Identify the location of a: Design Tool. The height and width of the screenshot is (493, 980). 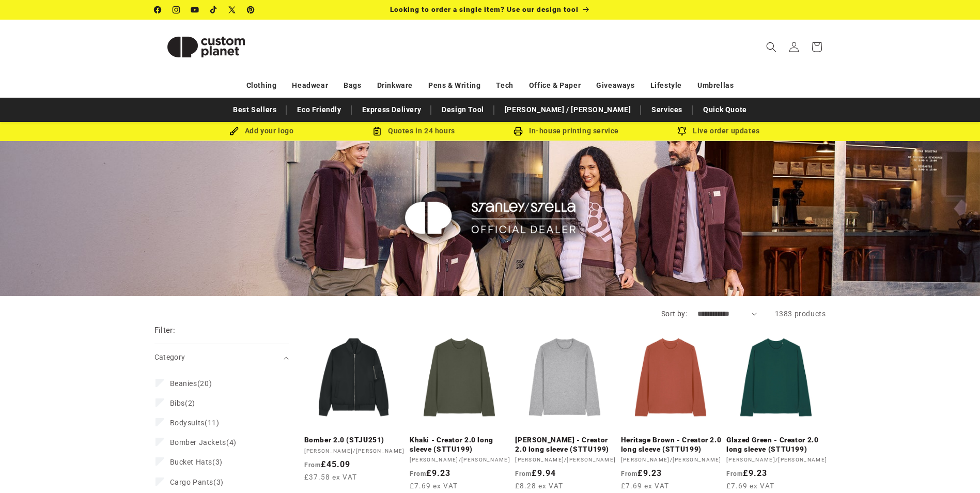
(463, 109).